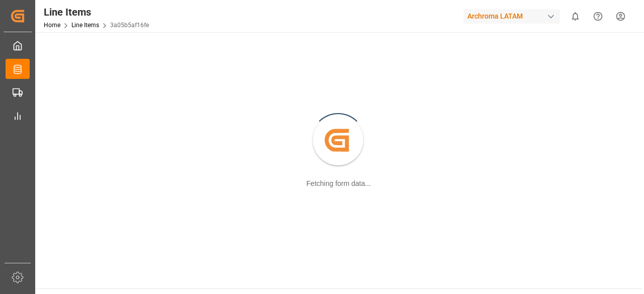 The width and height of the screenshot is (644, 294). What do you see at coordinates (85, 25) in the screenshot?
I see `a: Line Items` at bounding box center [85, 25].